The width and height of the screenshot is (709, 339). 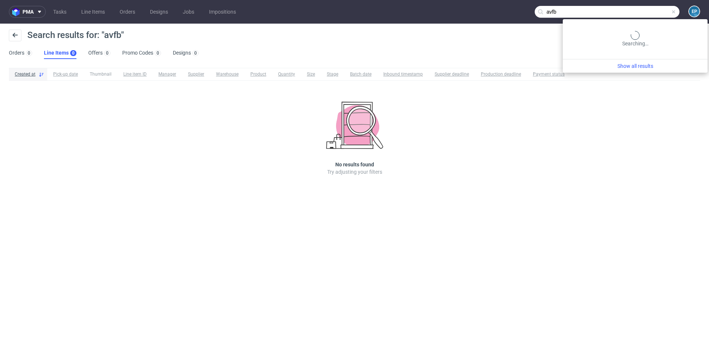 What do you see at coordinates (127, 12) in the screenshot?
I see `a: Orders` at bounding box center [127, 12].